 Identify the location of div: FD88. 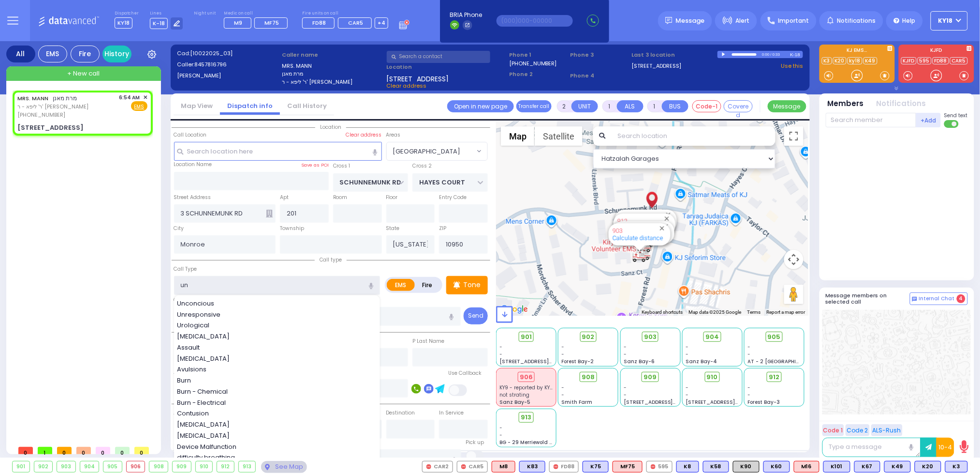
(564, 466).